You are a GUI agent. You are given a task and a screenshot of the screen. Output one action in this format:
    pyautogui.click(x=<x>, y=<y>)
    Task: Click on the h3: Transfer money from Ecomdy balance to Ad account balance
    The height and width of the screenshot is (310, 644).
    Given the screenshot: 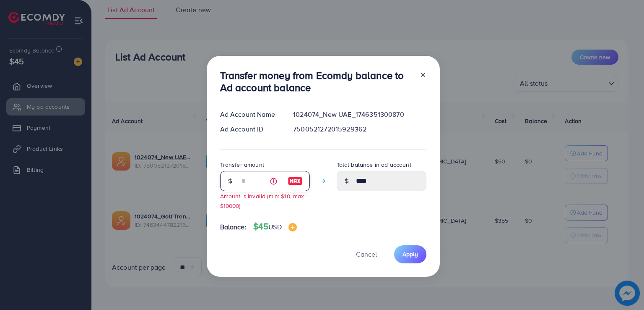 What is the action you would take?
    pyautogui.click(x=316, y=81)
    